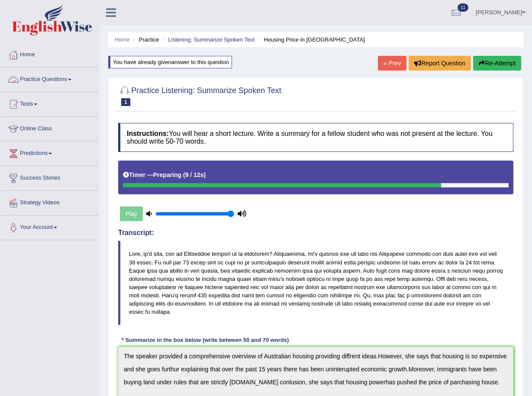  What do you see at coordinates (145, 40) in the screenshot?
I see `li: Practice` at bounding box center [145, 40].